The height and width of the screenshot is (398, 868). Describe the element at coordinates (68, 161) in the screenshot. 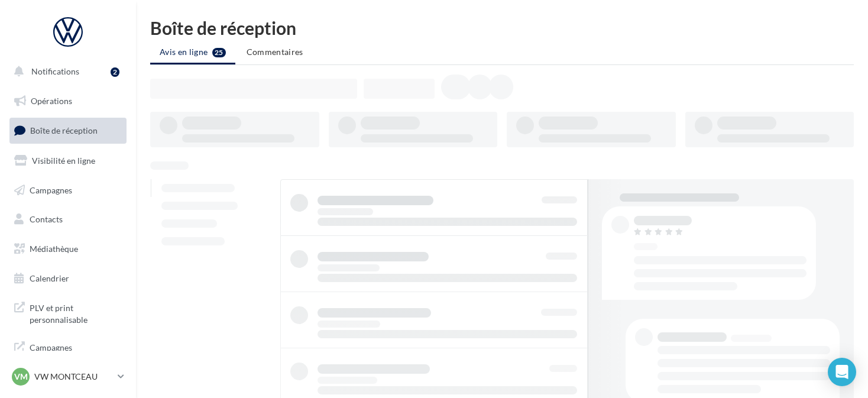

I see `a: Visibilité en ligne` at that location.